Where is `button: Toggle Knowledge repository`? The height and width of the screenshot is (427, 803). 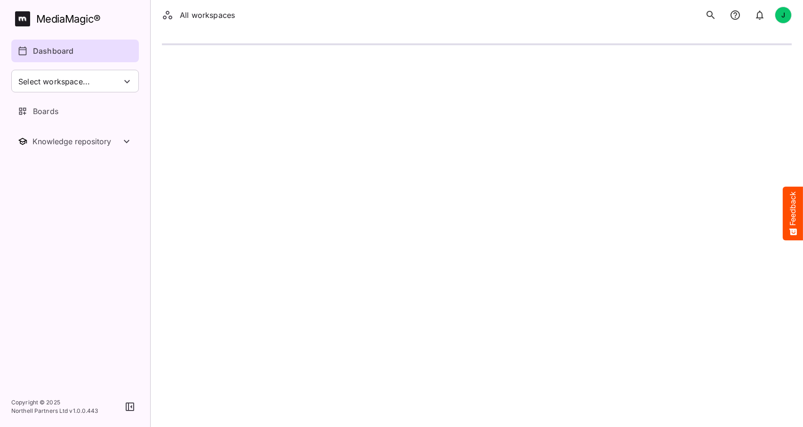 button: Toggle Knowledge repository is located at coordinates (75, 141).